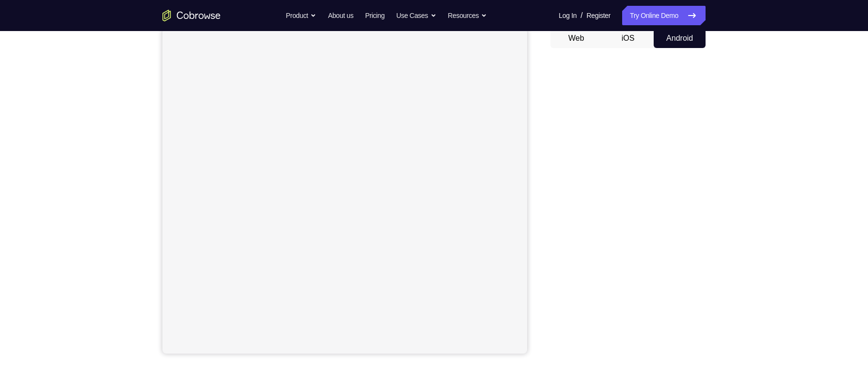  Describe the element at coordinates (576, 38) in the screenshot. I see `button: Web` at that location.